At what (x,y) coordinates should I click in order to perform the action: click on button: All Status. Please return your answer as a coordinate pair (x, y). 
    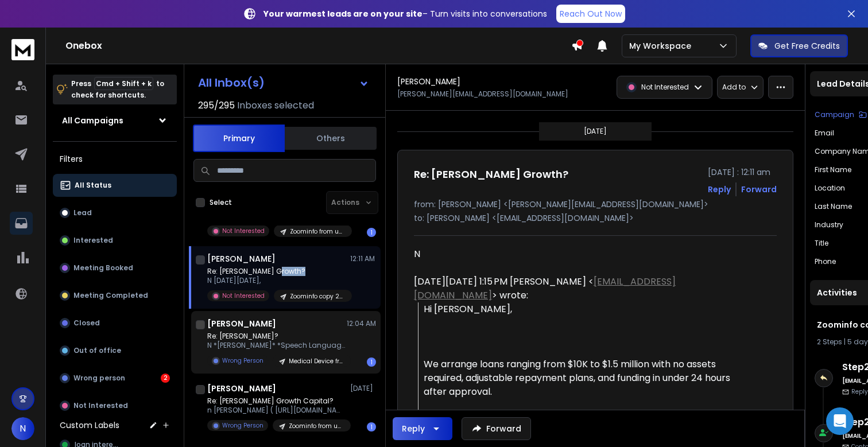
    Looking at the image, I should click on (115, 186).